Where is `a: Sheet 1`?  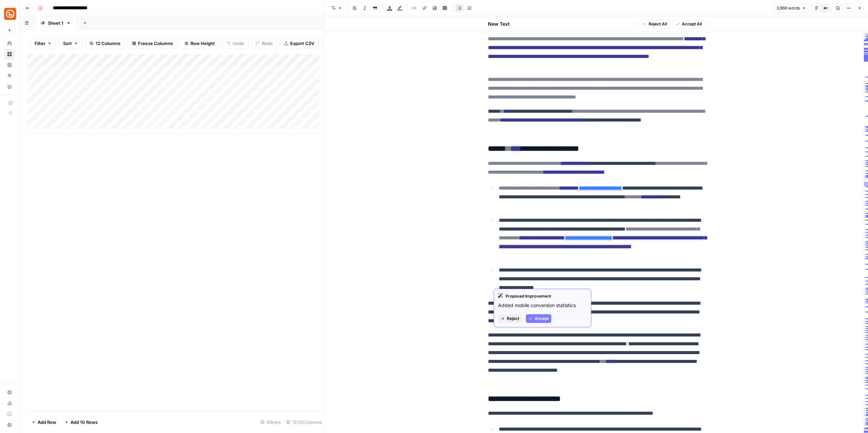 a: Sheet 1 is located at coordinates (55, 23).